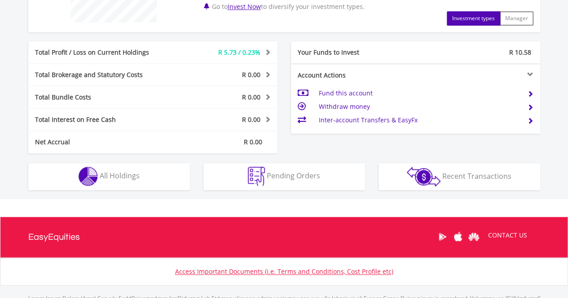  What do you see at coordinates (458, 237) in the screenshot?
I see `a: Apple` at bounding box center [458, 237].